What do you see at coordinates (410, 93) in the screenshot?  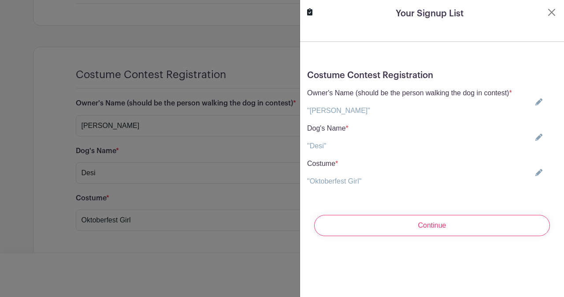 I see `p: Owner's Name (should be the person walking the dog in contest)` at bounding box center [410, 93].